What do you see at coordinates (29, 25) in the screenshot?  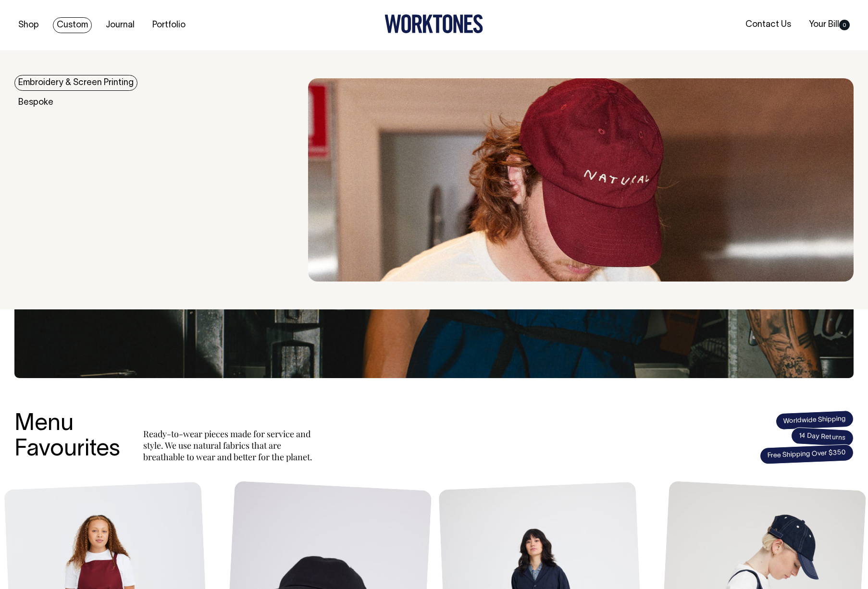 I see `a: Shop` at bounding box center [29, 25].